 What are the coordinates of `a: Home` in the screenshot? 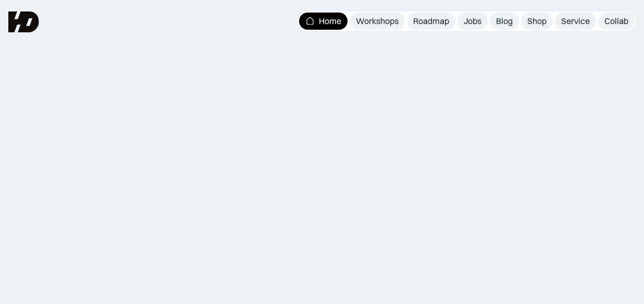 It's located at (323, 21).